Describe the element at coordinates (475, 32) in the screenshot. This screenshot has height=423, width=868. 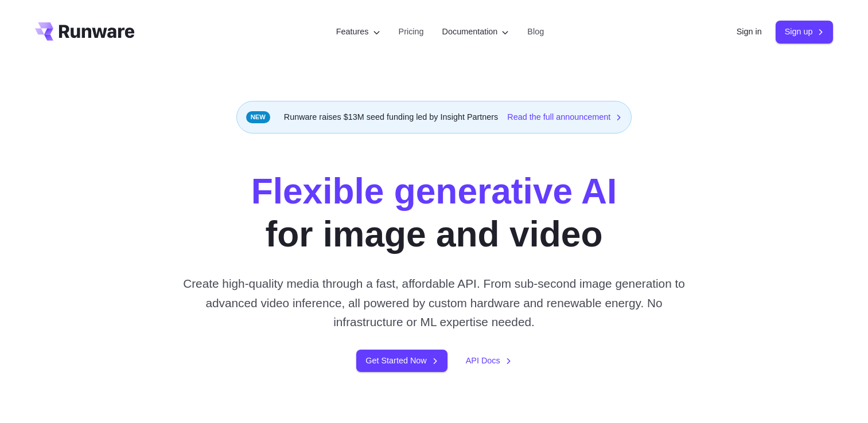
I see `label: Documentation` at that location.